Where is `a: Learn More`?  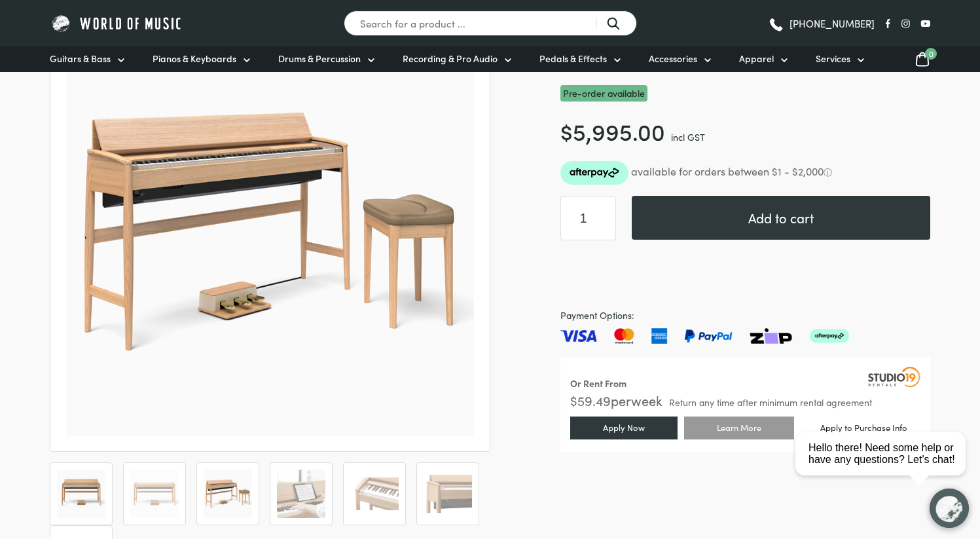
a: Learn More is located at coordinates (739, 428).